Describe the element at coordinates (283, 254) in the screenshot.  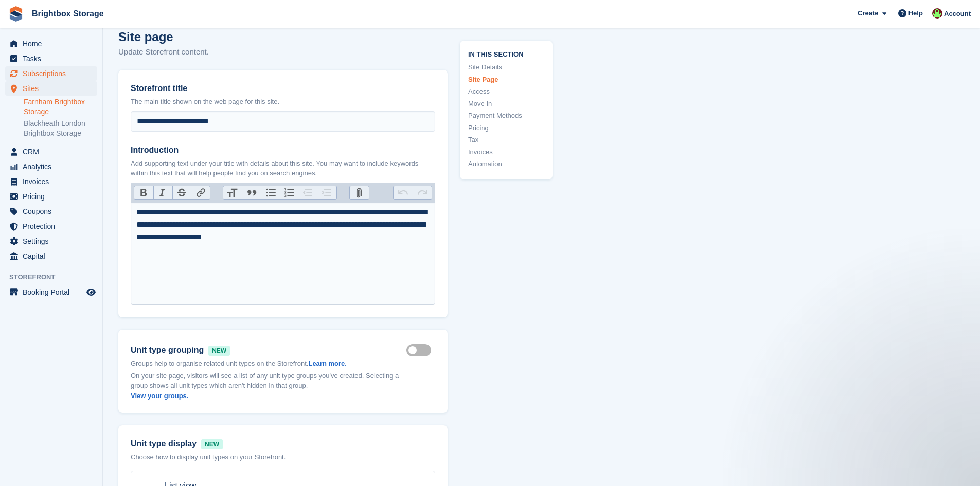
I see `trix-editor: Introduction` at that location.